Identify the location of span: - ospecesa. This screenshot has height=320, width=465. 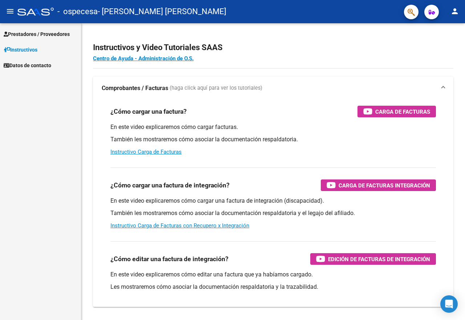
(77, 12).